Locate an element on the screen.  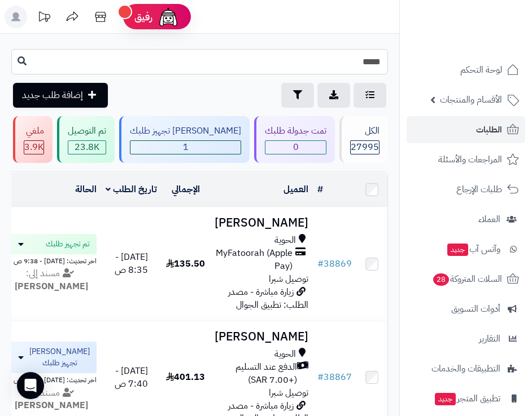
div: تم التوصيل is located at coordinates (87, 131).